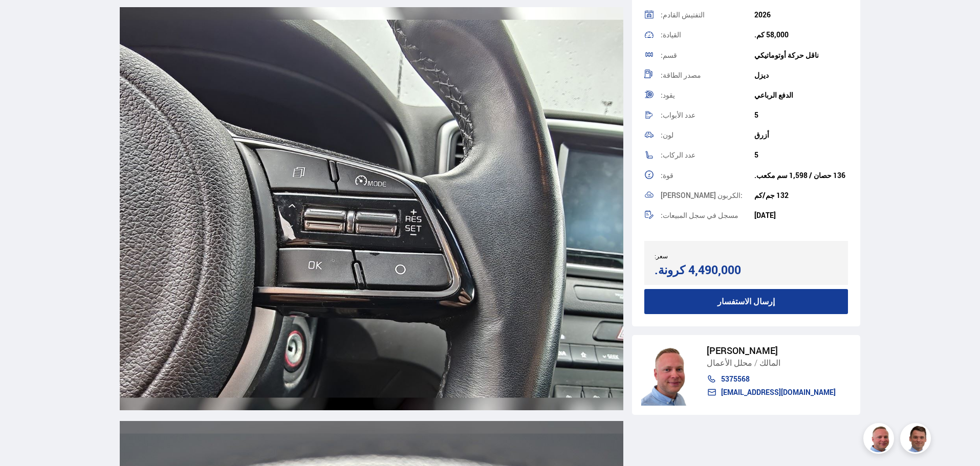 This screenshot has height=466, width=980. I want to click on button: افتح أداة الدردشة المباشرة, so click(23, 19).